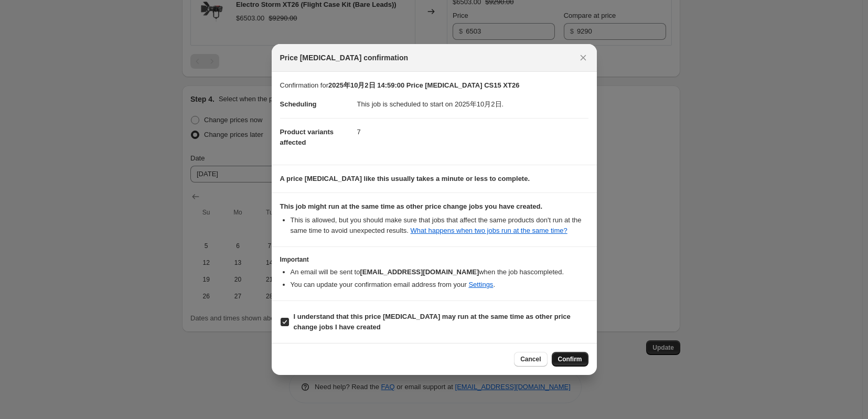  I want to click on span: Product variants affected, so click(306, 137).